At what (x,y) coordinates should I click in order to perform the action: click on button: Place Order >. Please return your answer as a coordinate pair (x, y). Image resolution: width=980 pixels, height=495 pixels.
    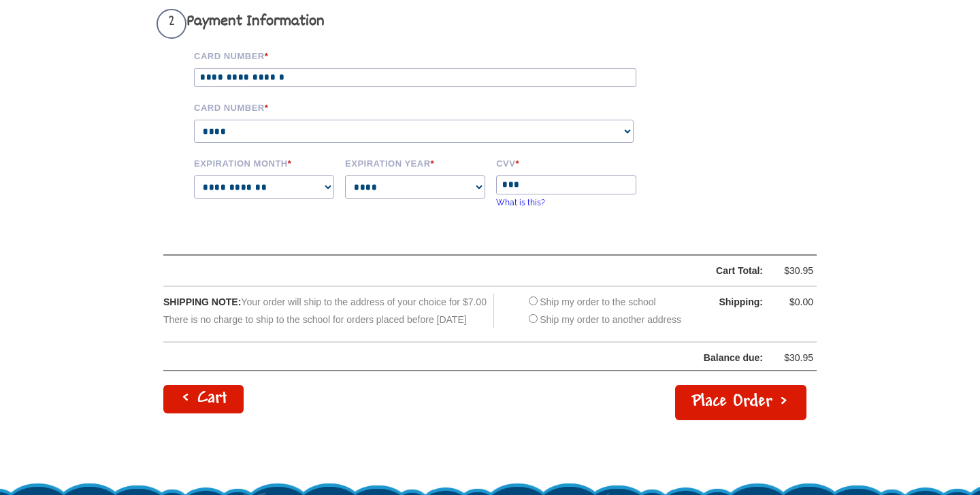
    Looking at the image, I should click on (741, 403).